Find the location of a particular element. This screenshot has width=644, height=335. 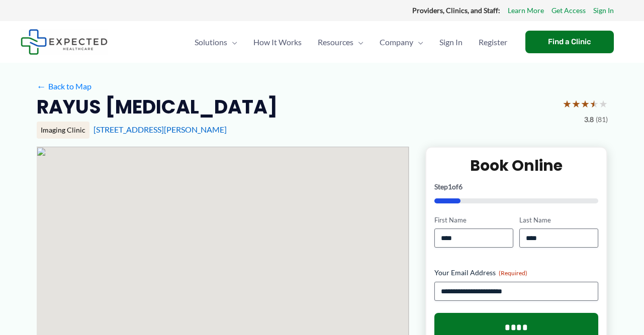

p: Step of is located at coordinates (516, 187).